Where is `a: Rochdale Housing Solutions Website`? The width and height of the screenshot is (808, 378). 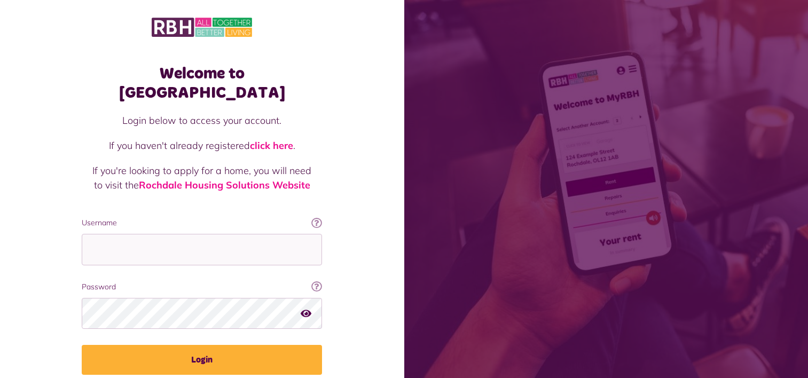 a: Rochdale Housing Solutions Website is located at coordinates (224, 185).